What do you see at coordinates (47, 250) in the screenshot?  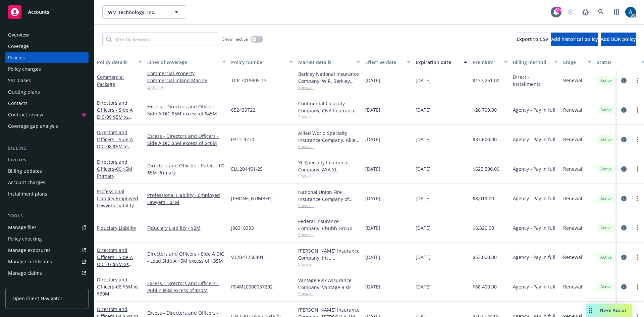 I see `a: Manage exposures` at bounding box center [47, 250].